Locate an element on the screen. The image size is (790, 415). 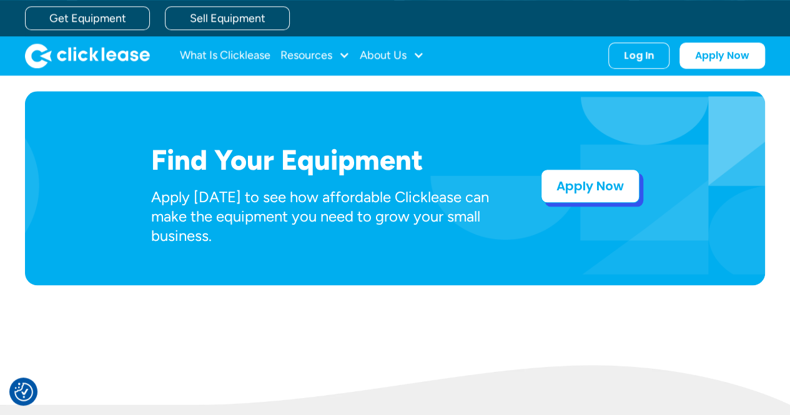
div: Resources is located at coordinates (315, 56).